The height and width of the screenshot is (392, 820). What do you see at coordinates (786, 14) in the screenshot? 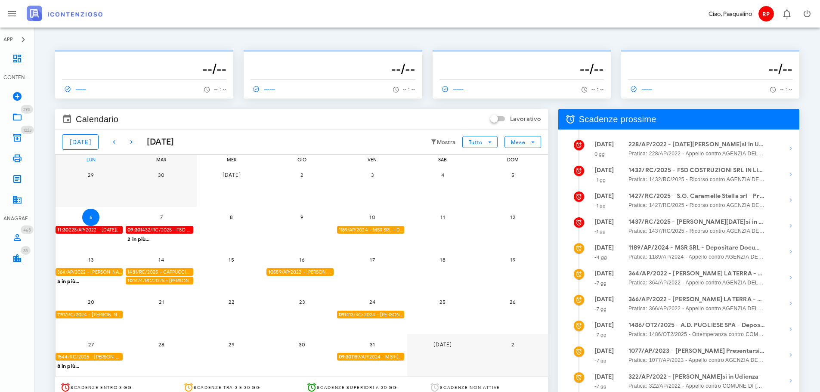
I see `button: Distintivo` at bounding box center [786, 14].